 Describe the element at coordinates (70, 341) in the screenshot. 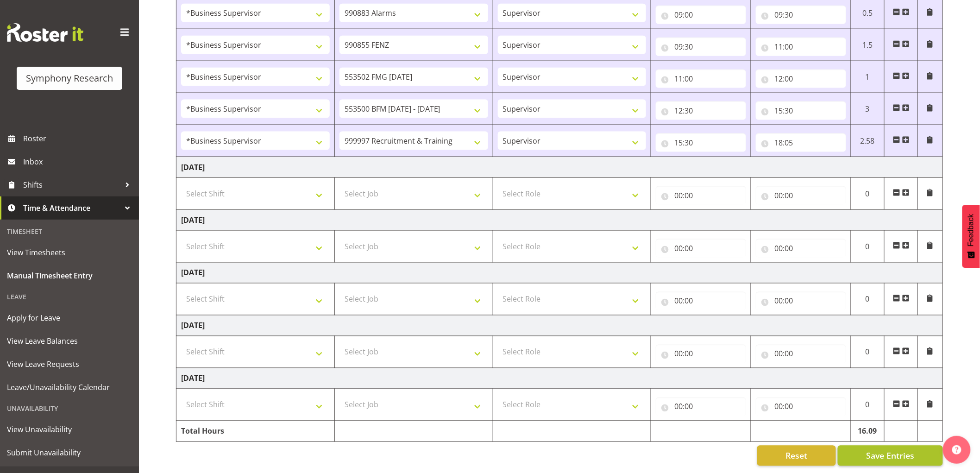

I see `a: View Leave Balances` at that location.